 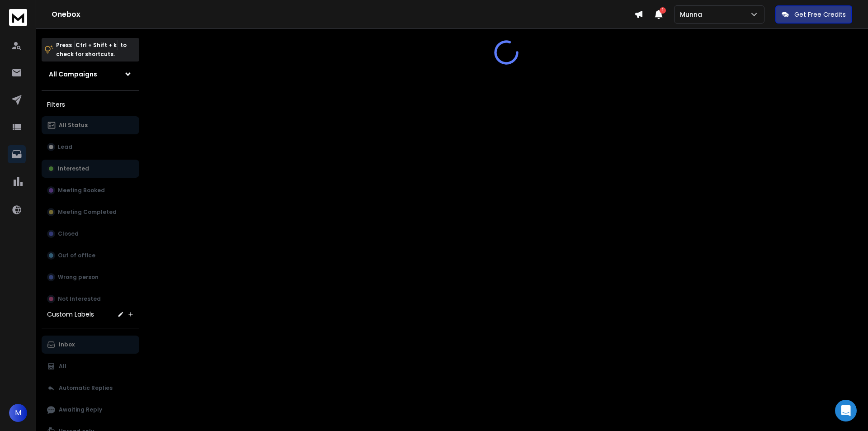 What do you see at coordinates (18, 413) in the screenshot?
I see `button: M` at bounding box center [18, 413].